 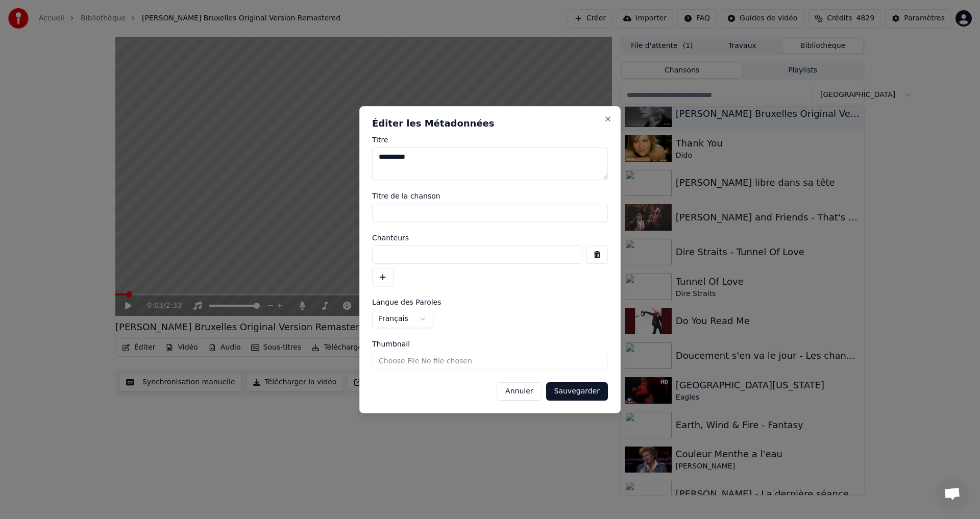 I want to click on label: Chanteurs, so click(x=490, y=238).